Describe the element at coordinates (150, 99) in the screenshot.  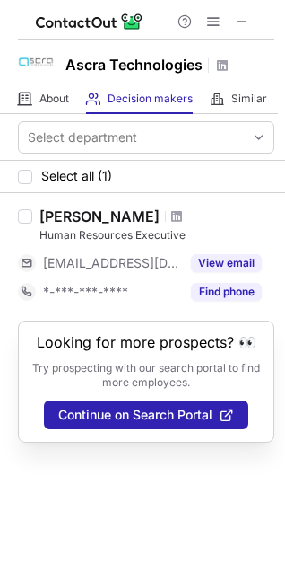
I see `span: Decision makers` at that location.